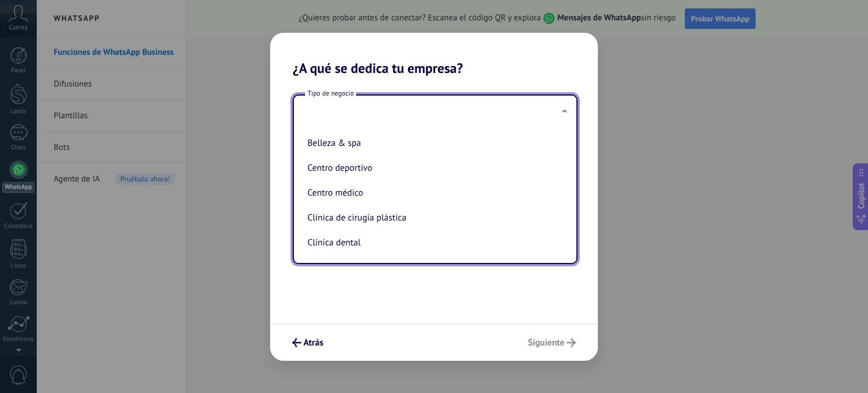  I want to click on span: Atrás, so click(313, 343).